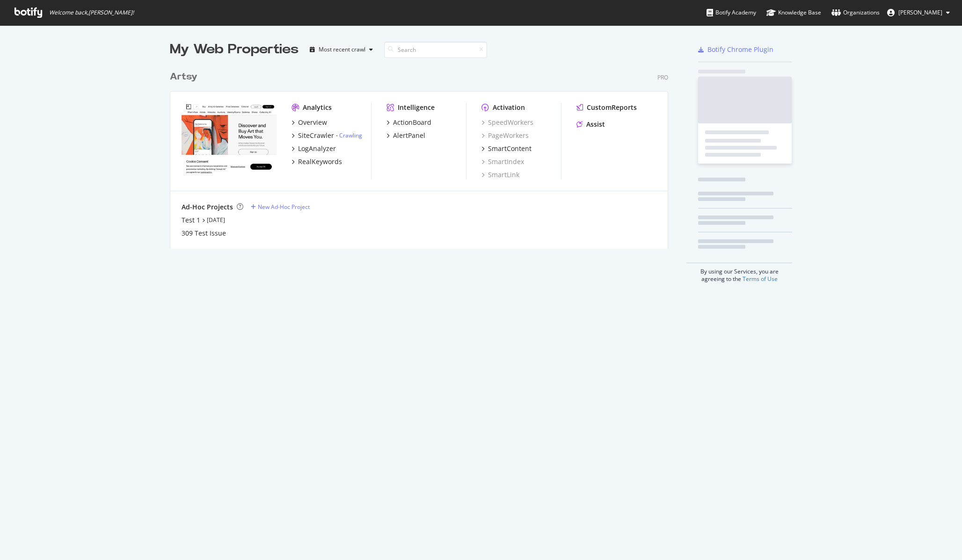 The height and width of the screenshot is (560, 962). Describe the element at coordinates (280, 206) in the screenshot. I see `a: New Ad-Hoc Project` at that location.